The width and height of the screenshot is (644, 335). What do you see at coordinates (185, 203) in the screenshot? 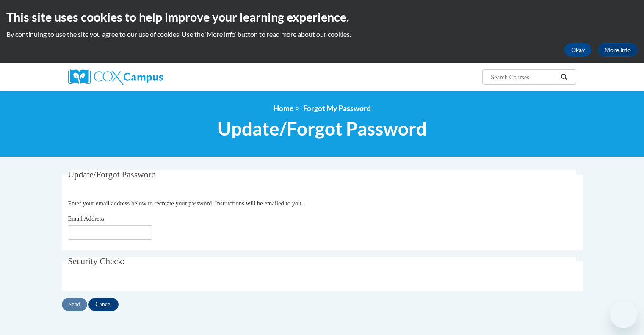
I see `span: Enter your email address below to recreate your password. Instructions will be emailed to you.` at bounding box center [185, 203].